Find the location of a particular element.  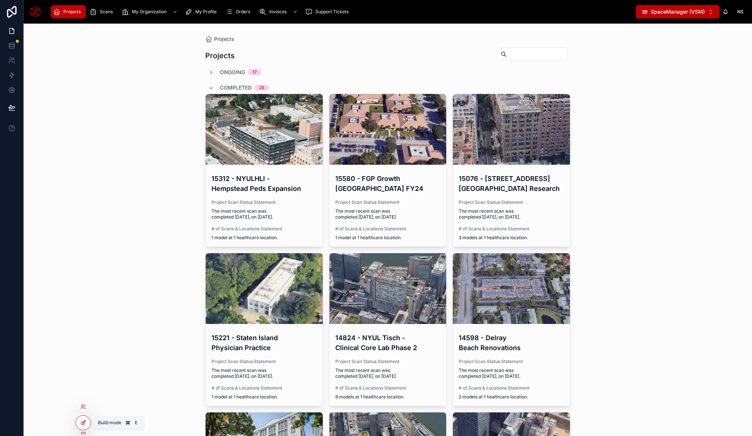

div: scrollable content is located at coordinates (342, 12).